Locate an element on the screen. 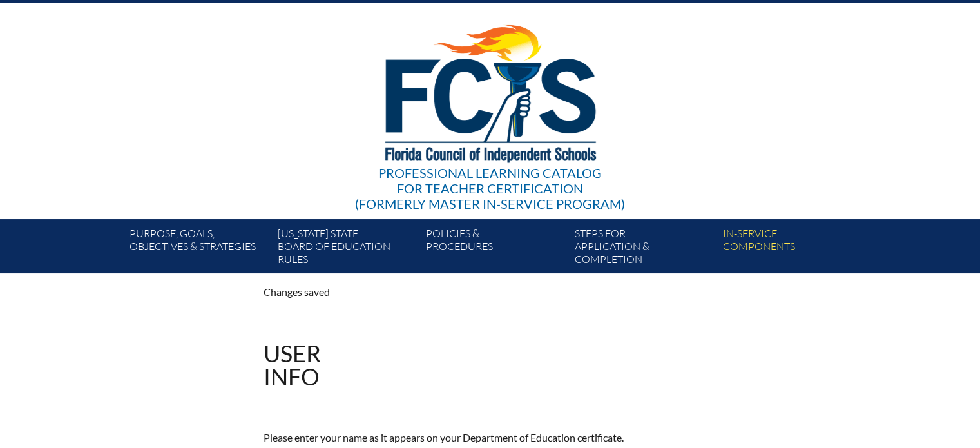  a: Purpose, goals,objectives & strategies is located at coordinates (198, 249).